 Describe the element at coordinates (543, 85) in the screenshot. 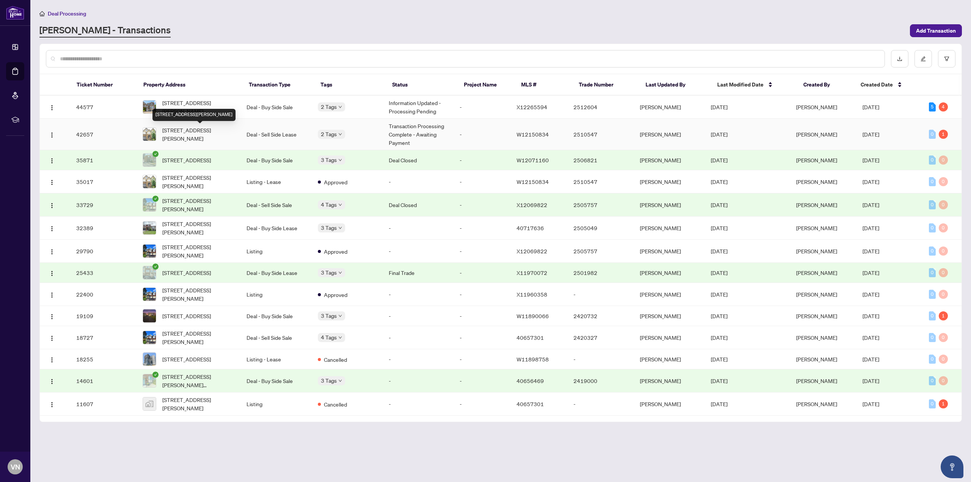

I see `th: MLS #` at that location.